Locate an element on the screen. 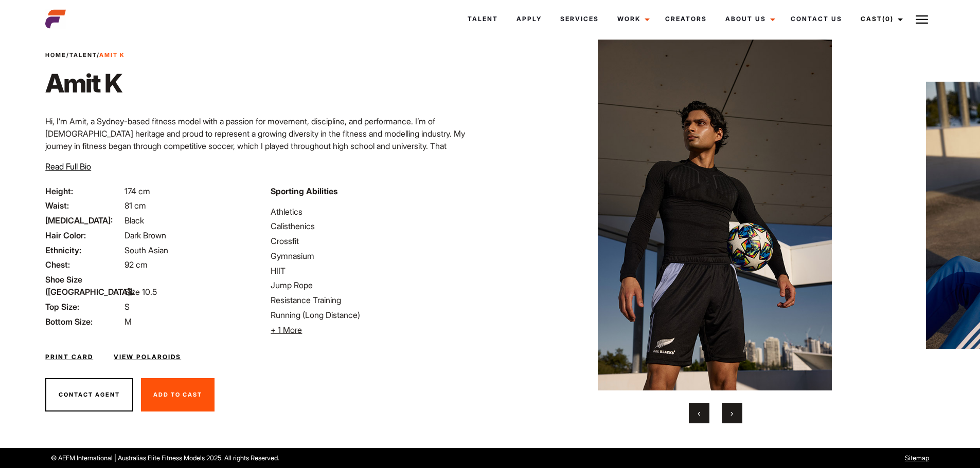 The height and width of the screenshot is (468, 980). span: Read Full Bio is located at coordinates (68, 166).